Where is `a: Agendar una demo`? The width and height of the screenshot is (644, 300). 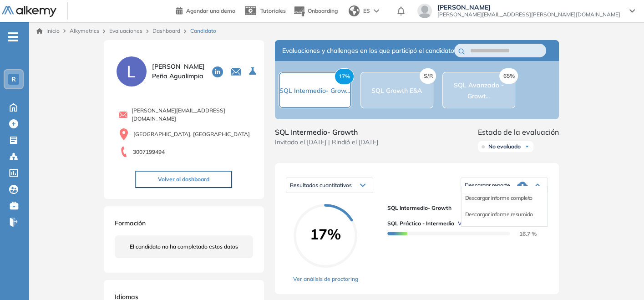 a: Agendar una demo is located at coordinates (206, 10).